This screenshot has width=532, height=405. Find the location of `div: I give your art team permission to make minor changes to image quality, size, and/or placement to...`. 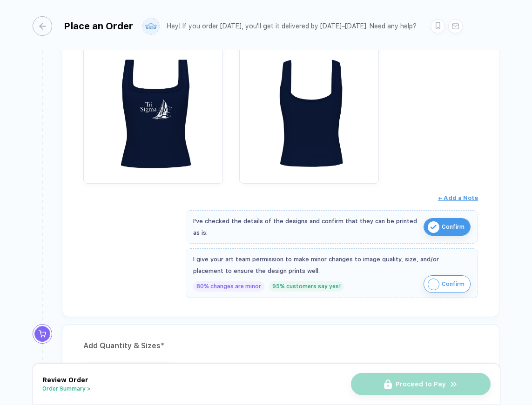

div: I give your art team permission to make minor changes to image quality, size, and/or placement to... is located at coordinates (332, 265).